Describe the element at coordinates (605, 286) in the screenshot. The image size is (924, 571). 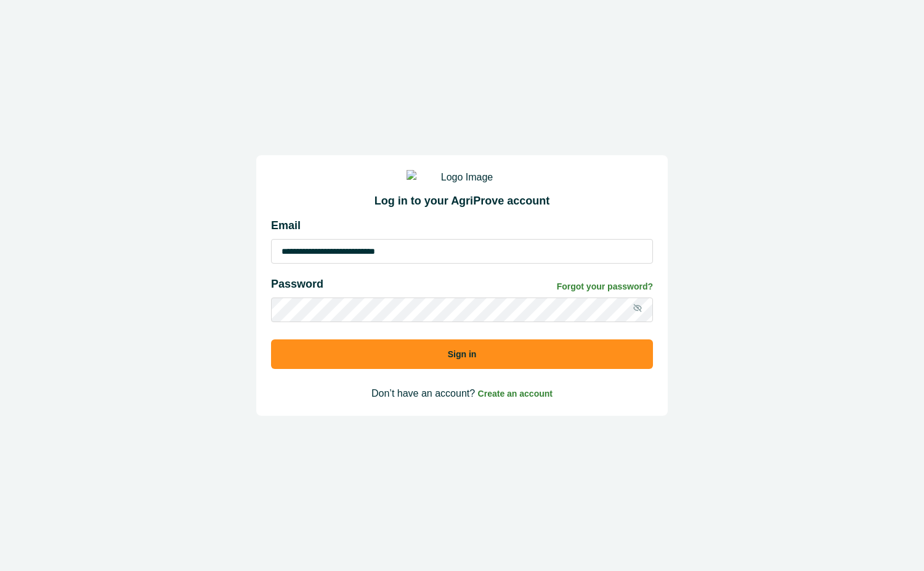
I see `span: Forgot your password?` at that location.